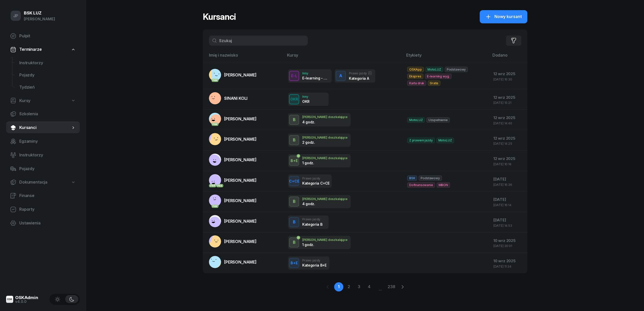 This screenshot has width=644, height=311. What do you see at coordinates (508, 57) in the screenshot?
I see `th: Dodano` at bounding box center [508, 57].